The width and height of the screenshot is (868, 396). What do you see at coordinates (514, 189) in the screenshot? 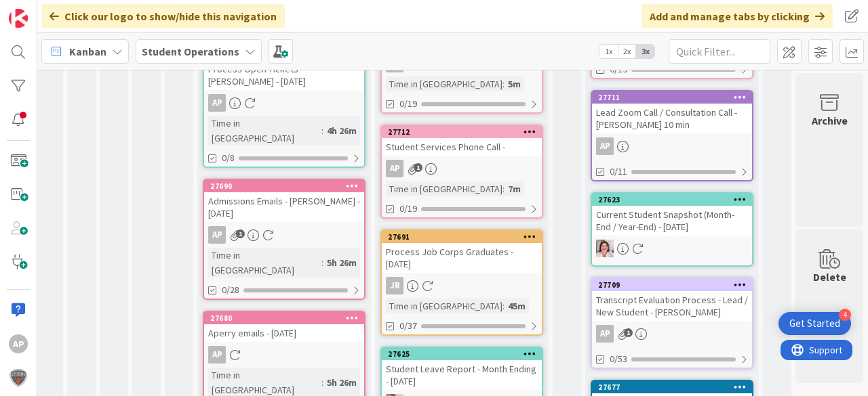
I see `div: 7m` at bounding box center [514, 189].